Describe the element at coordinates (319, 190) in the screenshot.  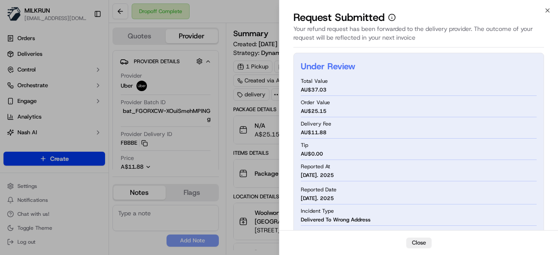
I see `span: Reported Date` at that location.